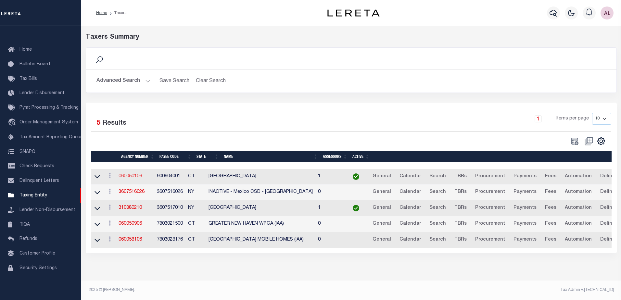 Image resolution: width=621 pixels, height=300 pixels. Describe the element at coordinates (25, 224) in the screenshot. I see `span: TIQA` at that location.